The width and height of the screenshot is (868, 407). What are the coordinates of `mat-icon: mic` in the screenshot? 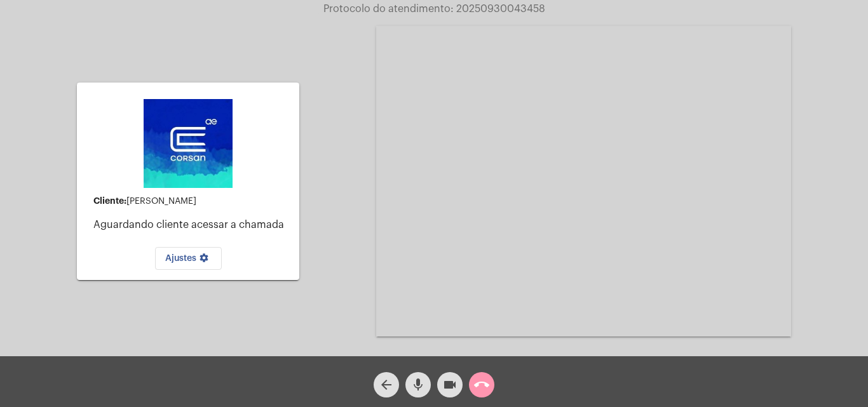 It's located at (418, 385).